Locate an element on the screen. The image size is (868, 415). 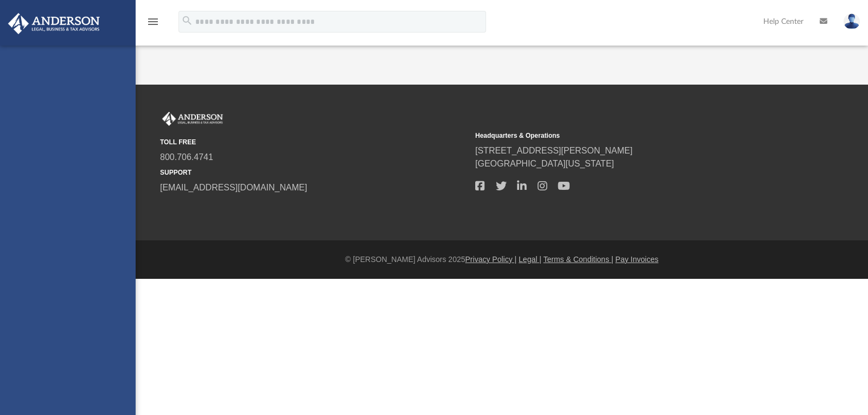
small: TOLL FREE is located at coordinates (314, 142).